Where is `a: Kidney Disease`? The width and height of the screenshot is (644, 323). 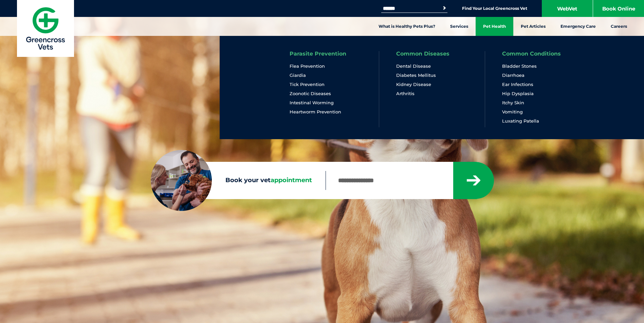 a: Kidney Disease is located at coordinates (413, 84).